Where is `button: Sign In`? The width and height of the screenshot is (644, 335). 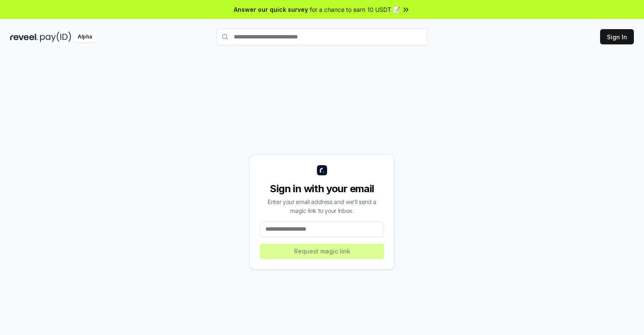
button: Sign In is located at coordinates (617, 37).